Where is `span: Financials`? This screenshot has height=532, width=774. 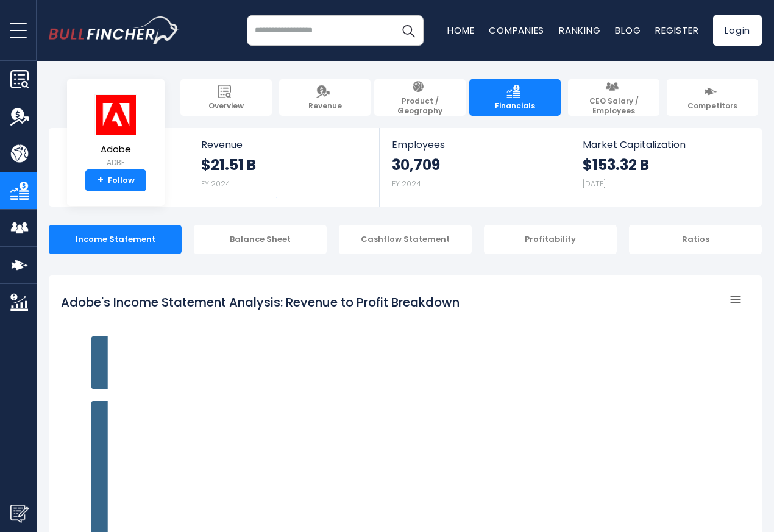 span: Financials is located at coordinates (515, 106).